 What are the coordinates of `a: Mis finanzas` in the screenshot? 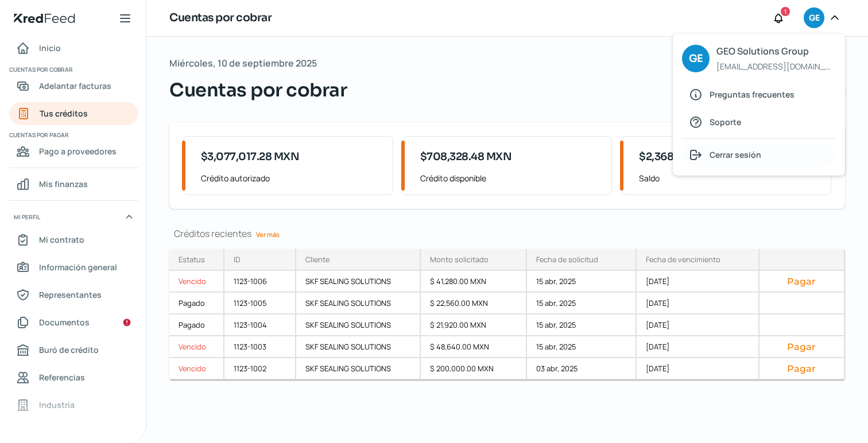 It's located at (74, 184).